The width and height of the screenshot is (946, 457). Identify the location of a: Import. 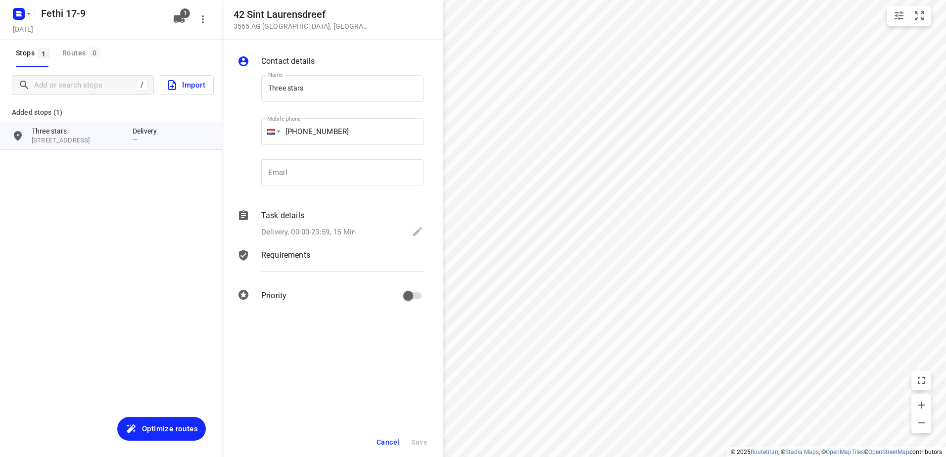
(184, 85).